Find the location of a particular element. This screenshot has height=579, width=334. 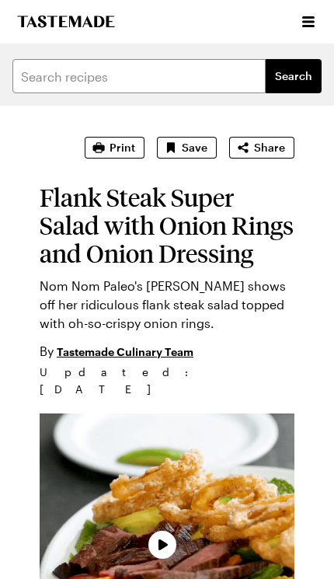

a: Tastemade Culinary Team is located at coordinates (125, 352).